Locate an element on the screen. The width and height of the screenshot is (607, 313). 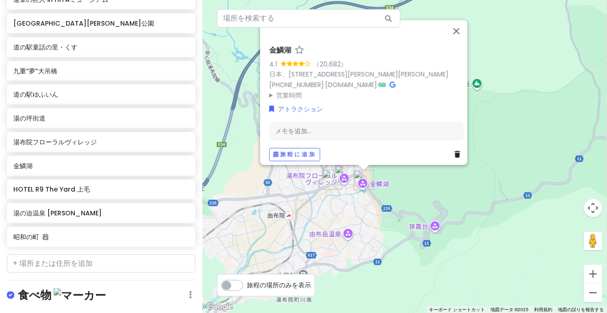
button: ズームアウト is located at coordinates (593, 293).